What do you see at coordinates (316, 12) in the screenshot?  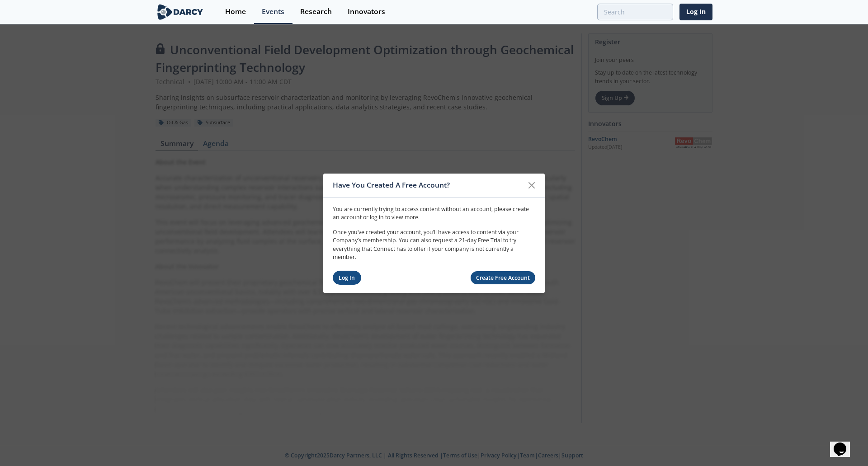 I see `div: Research` at bounding box center [316, 12].